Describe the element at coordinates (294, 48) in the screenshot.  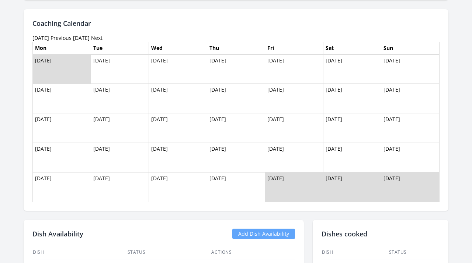
I see `th: Fri` at that location.